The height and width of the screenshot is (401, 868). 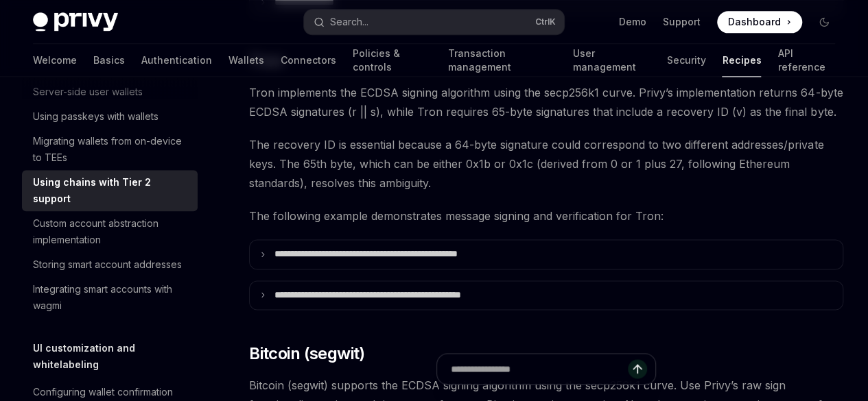 I want to click on h5: UI customization and whitelabeling, so click(x=115, y=357).